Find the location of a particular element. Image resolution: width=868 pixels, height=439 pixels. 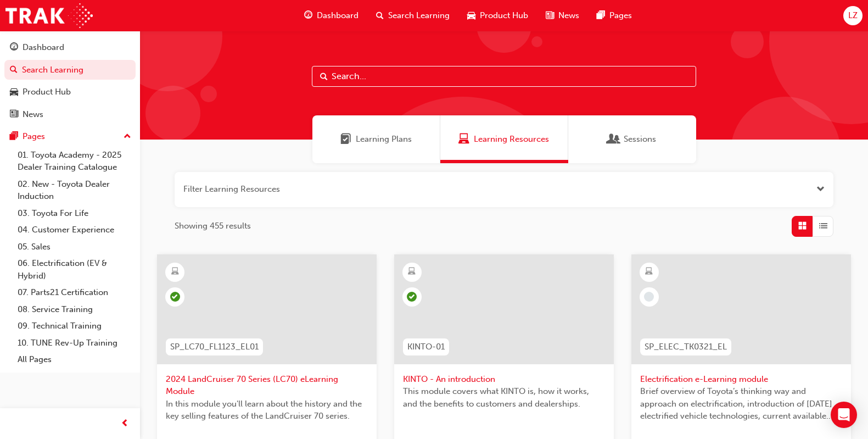

span: learningRecordVerb_NONE-icon is located at coordinates (649, 297).